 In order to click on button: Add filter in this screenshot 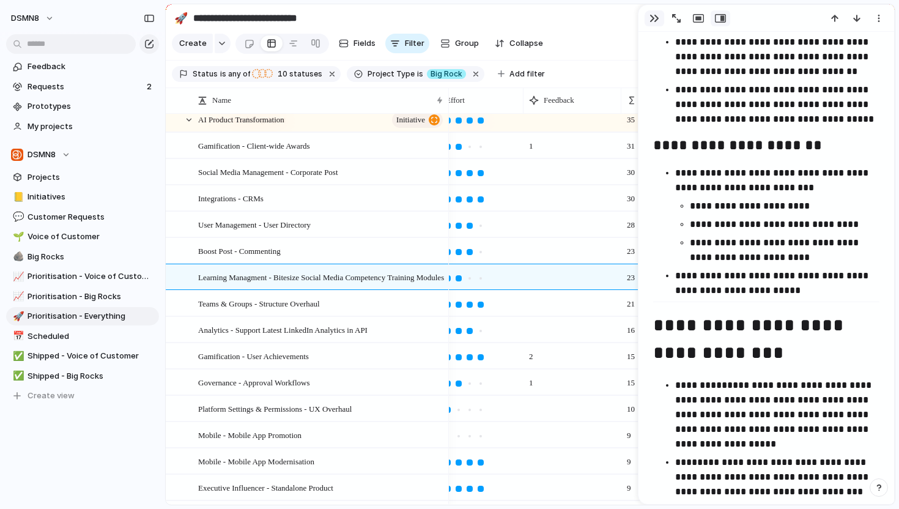, I will do `click(521, 74)`.